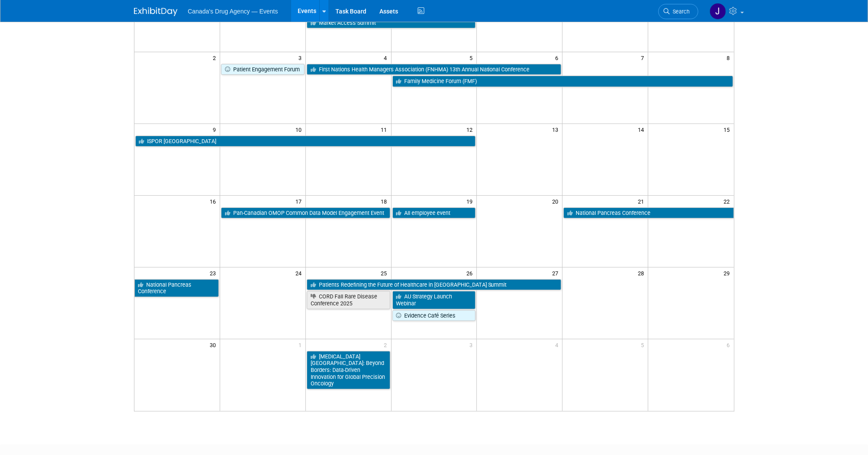 This screenshot has height=455, width=868. Describe the element at coordinates (385, 129) in the screenshot. I see `span: 11` at that location.